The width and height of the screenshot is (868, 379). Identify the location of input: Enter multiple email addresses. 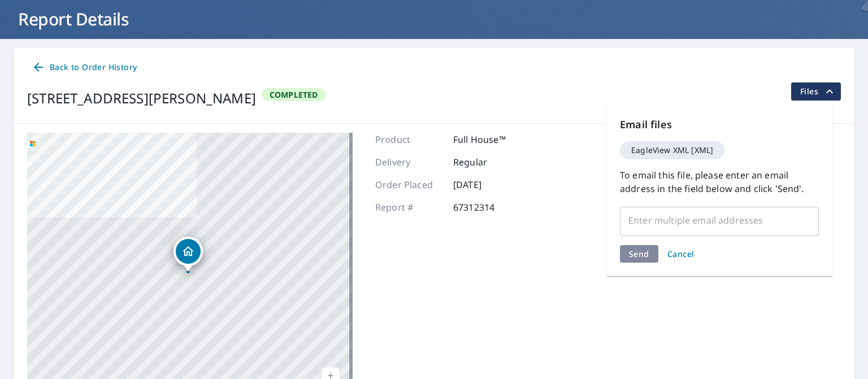
(711, 220).